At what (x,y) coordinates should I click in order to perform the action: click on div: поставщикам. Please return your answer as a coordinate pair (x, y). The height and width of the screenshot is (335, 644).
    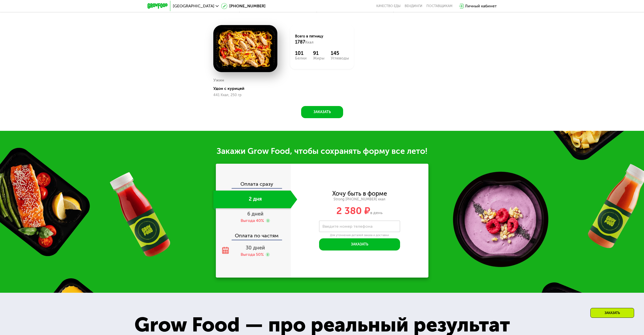
    Looking at the image, I should click on (439, 6).